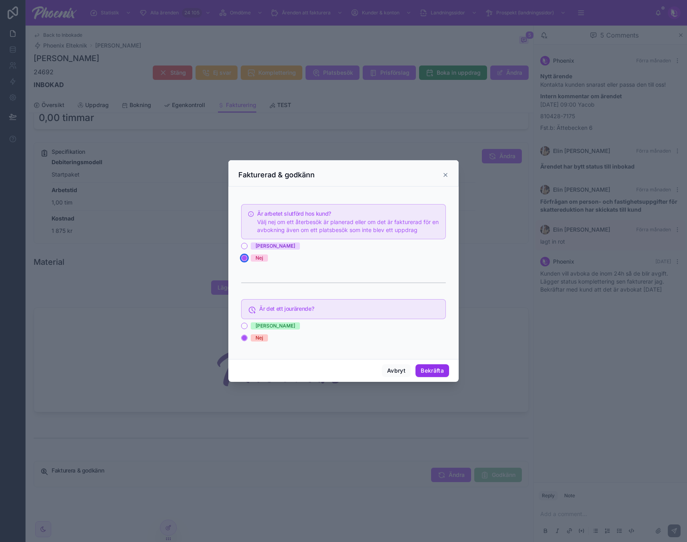 This screenshot has width=687, height=542. I want to click on h5: Är det ett jourärende?, so click(349, 309).